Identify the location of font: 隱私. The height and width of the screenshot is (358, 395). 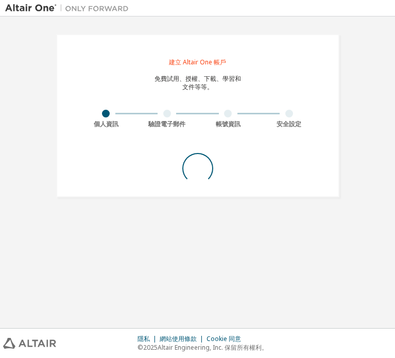
(144, 338).